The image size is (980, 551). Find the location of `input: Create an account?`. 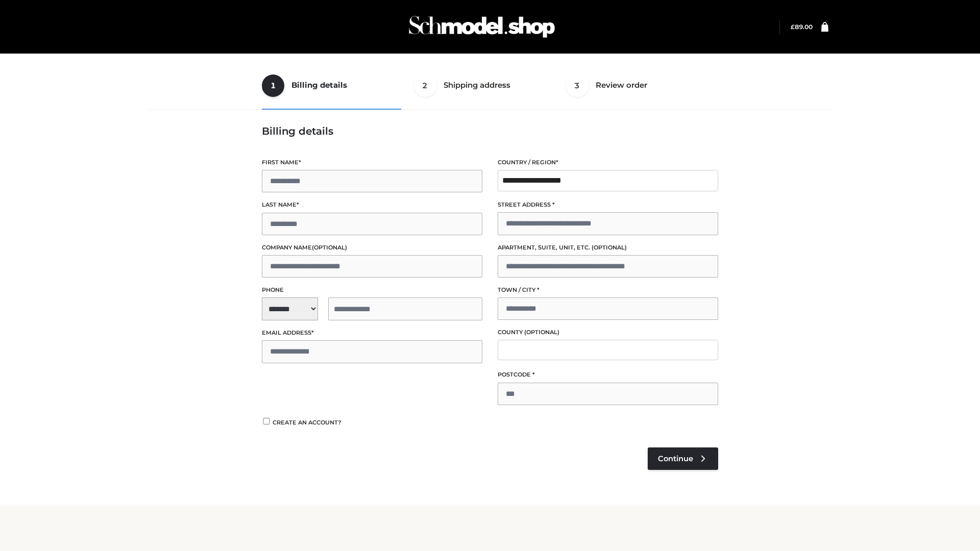

input: Create an account? is located at coordinates (267, 421).